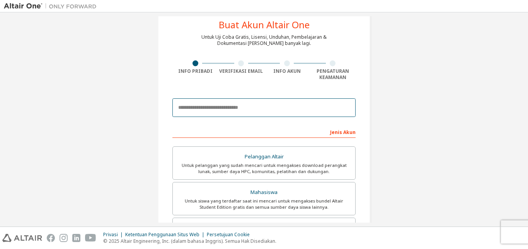 Image resolution: width=528 pixels, height=249 pixels. Describe the element at coordinates (51, 238) in the screenshot. I see `img: facebook.svg` at that location.